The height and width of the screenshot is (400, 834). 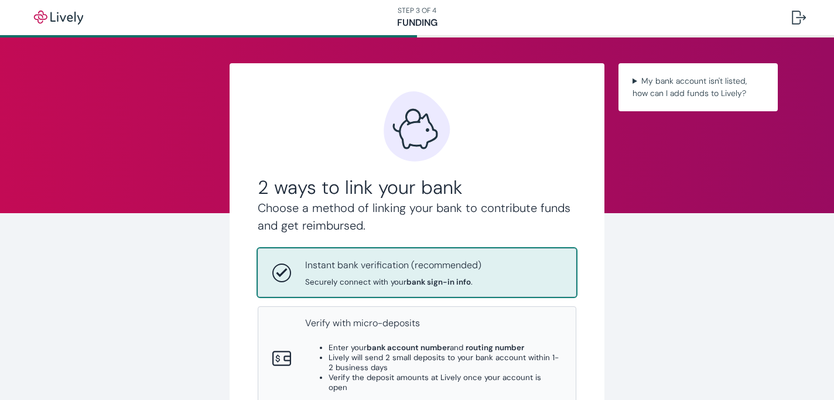 What do you see at coordinates (698, 87) in the screenshot?
I see `summary: My bank account isn't listed, how can I add funds to Lively?` at bounding box center [698, 87].